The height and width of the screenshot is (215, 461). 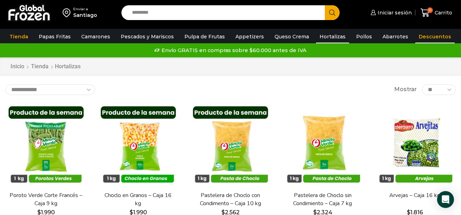 What do you see at coordinates (50, 90) in the screenshot?
I see `select: Pedido de la tienda` at bounding box center [50, 90].